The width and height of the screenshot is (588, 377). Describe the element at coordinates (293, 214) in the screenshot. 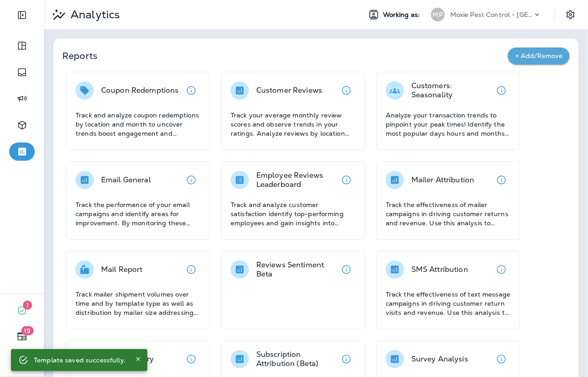

I see `p: Track and analyze customer satisfaction identify top-performing employees and gain insights into ...` at that location.